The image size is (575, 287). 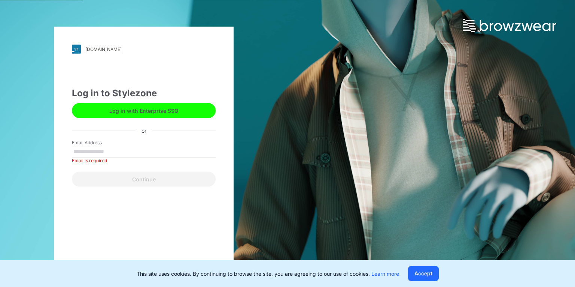 What do you see at coordinates (144, 130) in the screenshot?
I see `div: or` at bounding box center [144, 130].